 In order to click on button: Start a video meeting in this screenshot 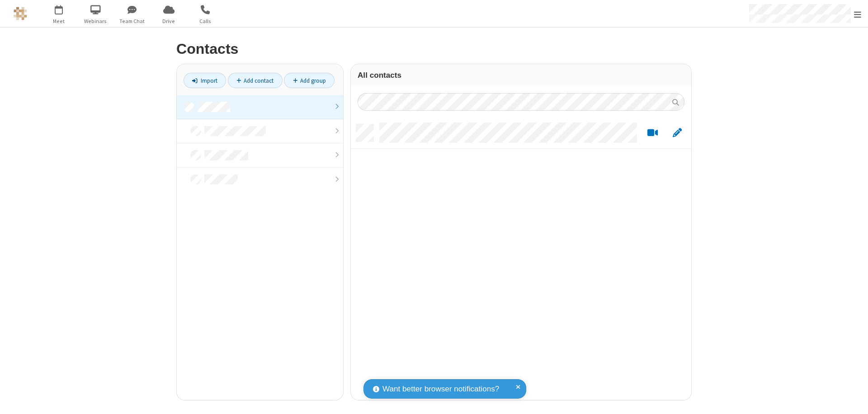, I will do `click(652, 133)`.